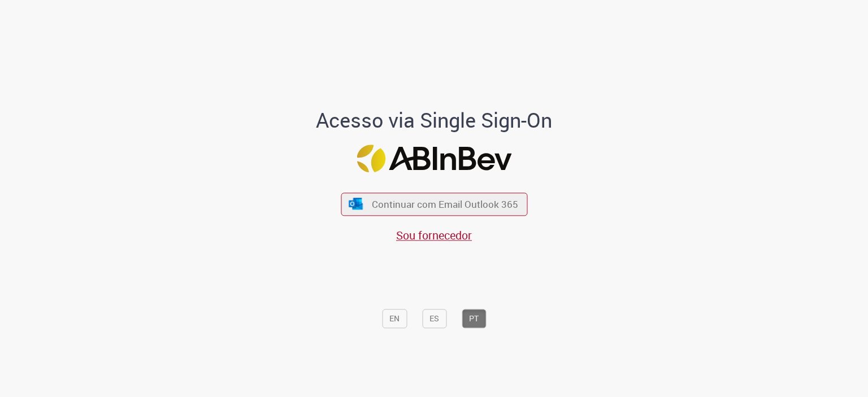 Image resolution: width=868 pixels, height=397 pixels. Describe the element at coordinates (434, 204) in the screenshot. I see `button: ícone Azure/Microsoft 360 Continuar com Email Outlook 365` at that location.